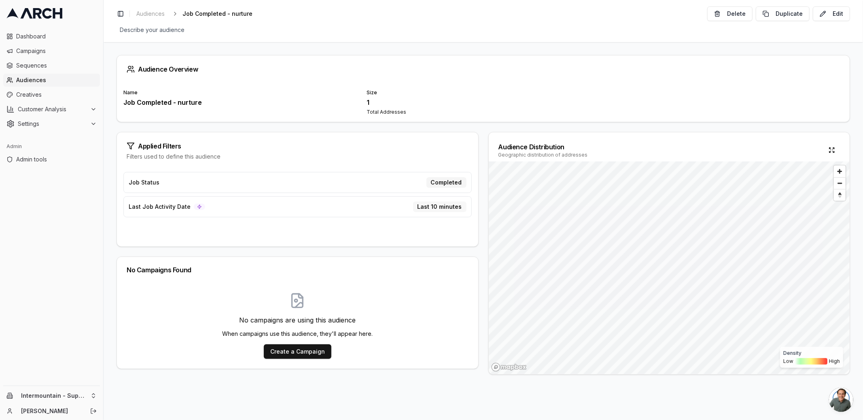  Describe the element at coordinates (51, 159) in the screenshot. I see `a: Admin tools` at that location.